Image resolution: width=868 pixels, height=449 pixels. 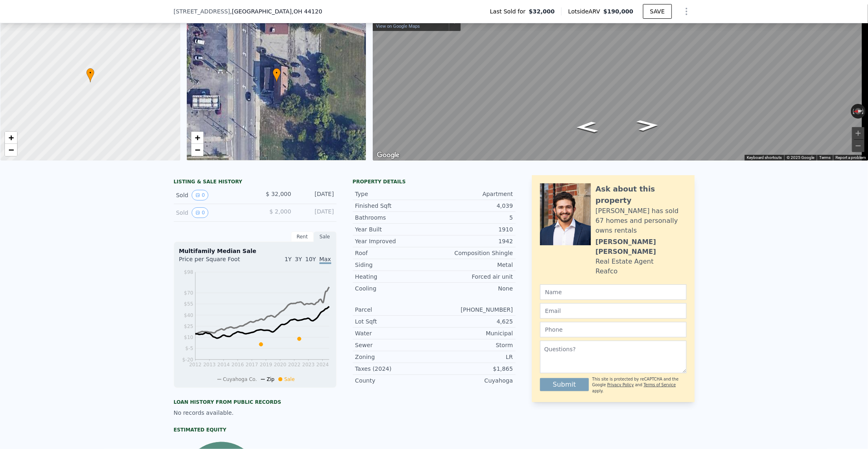 What do you see at coordinates (587, 127) in the screenshot?
I see `path: Go North, E 116th St` at bounding box center [587, 127].